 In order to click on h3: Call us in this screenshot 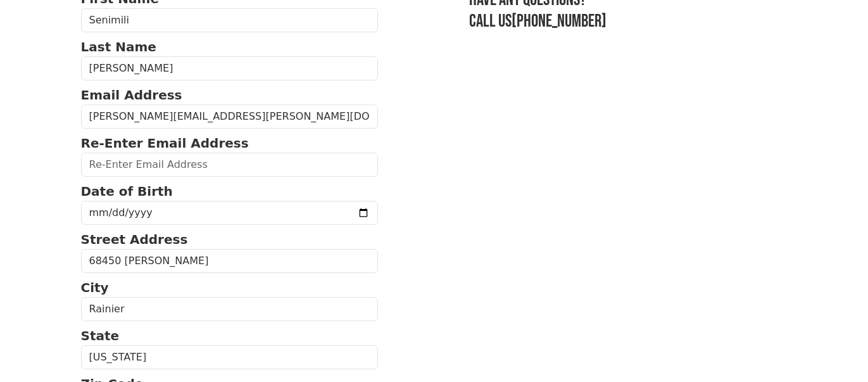, I will do `click(628, 21)`.